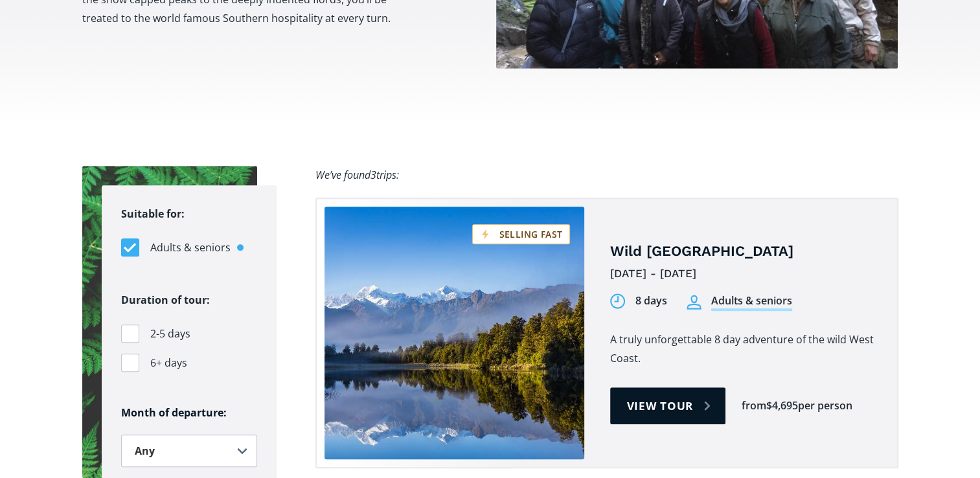  What do you see at coordinates (153, 214) in the screenshot?
I see `legend: Suitable for:` at bounding box center [153, 214].